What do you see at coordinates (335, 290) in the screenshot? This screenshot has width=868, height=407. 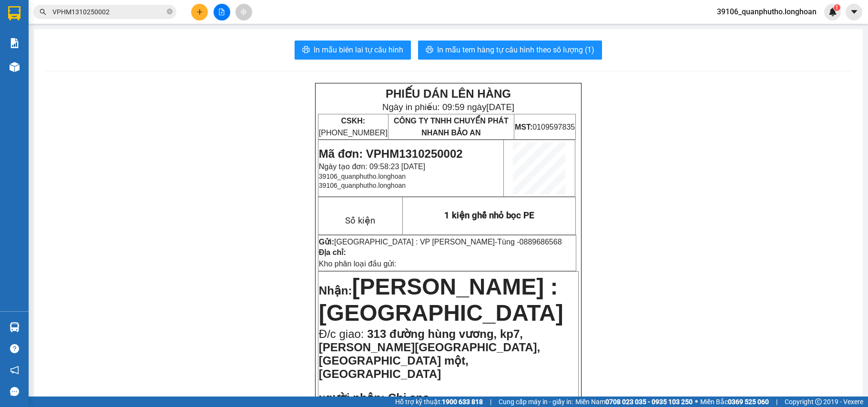 I see `span: Nhận:` at bounding box center [335, 290].